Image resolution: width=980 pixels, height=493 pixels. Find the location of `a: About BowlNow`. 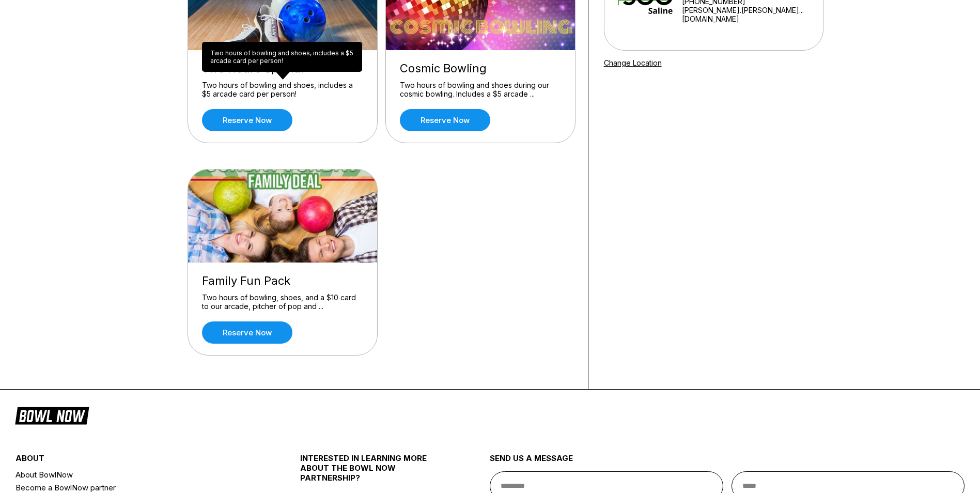

a: About BowlNow is located at coordinates (134, 474).